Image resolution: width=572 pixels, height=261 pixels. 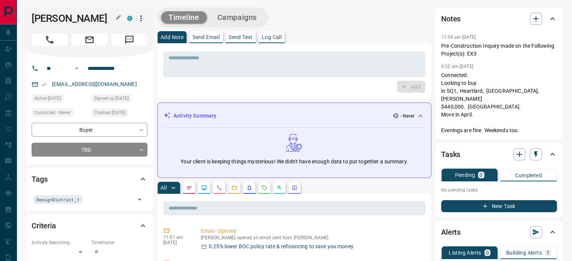 I want to click on button: New Task, so click(x=499, y=207).